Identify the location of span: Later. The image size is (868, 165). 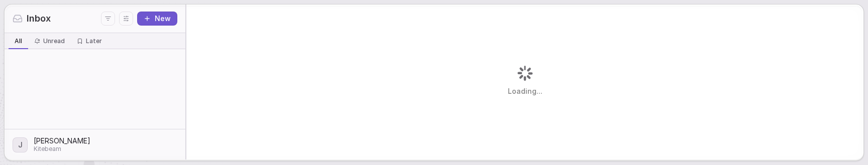
(94, 41).